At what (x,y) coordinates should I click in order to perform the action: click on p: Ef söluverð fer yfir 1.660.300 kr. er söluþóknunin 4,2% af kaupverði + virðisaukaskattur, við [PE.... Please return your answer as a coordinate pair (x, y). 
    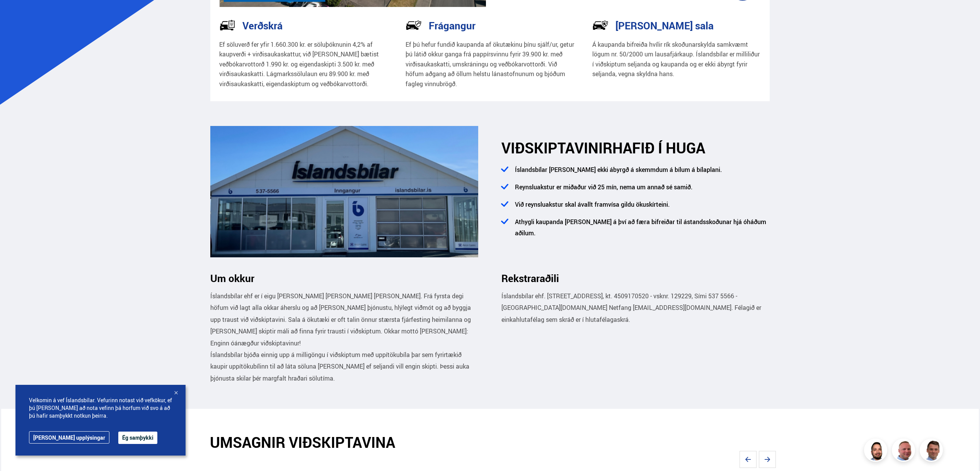
    Looking at the image, I should click on (304, 65).